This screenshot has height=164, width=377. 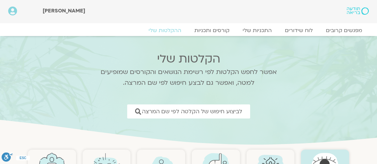 What do you see at coordinates (343, 30) in the screenshot?
I see `a: מפגשים קרובים` at bounding box center [343, 30].